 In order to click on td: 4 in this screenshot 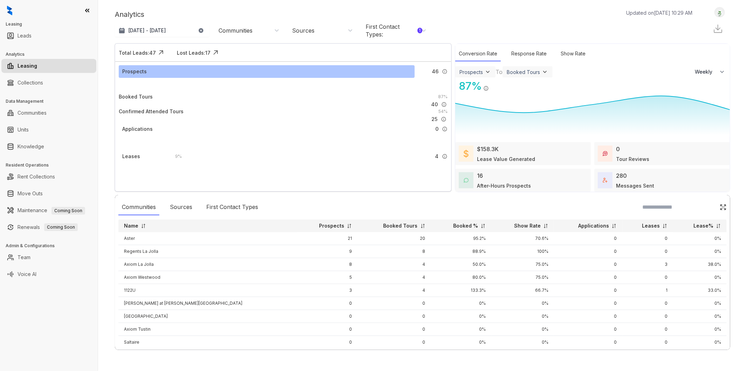, I will do `click(394, 264)`.